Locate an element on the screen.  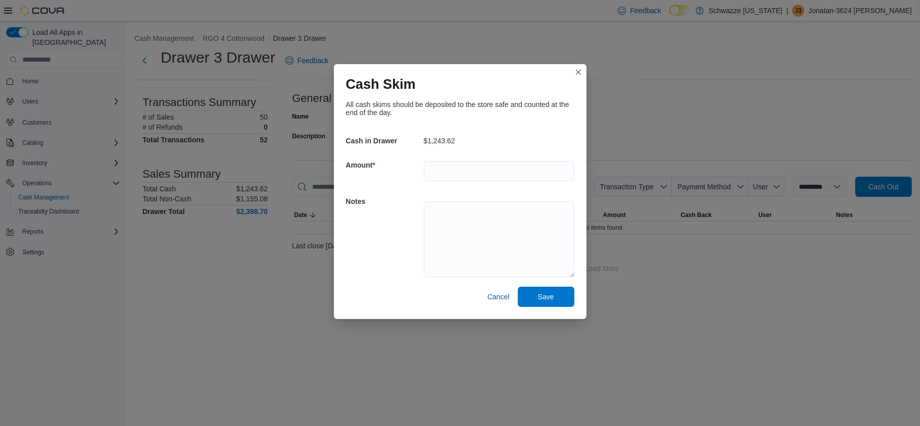
button: Closes this modal window is located at coordinates (578, 72).